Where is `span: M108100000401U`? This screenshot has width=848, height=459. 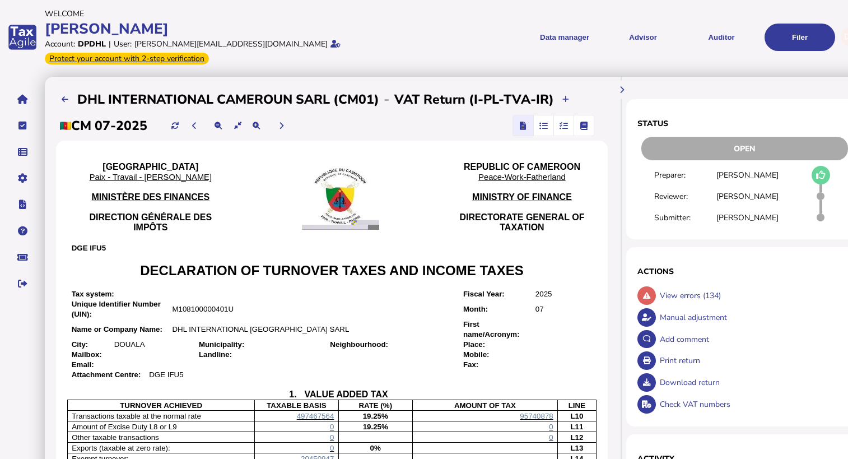 span: M108100000401U is located at coordinates (203, 309).